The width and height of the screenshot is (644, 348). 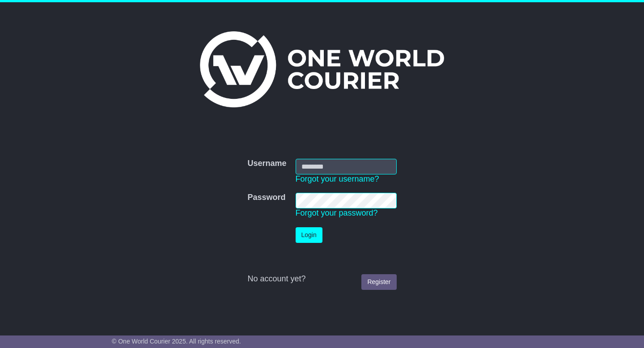 I want to click on a: Forgot your username?, so click(x=337, y=179).